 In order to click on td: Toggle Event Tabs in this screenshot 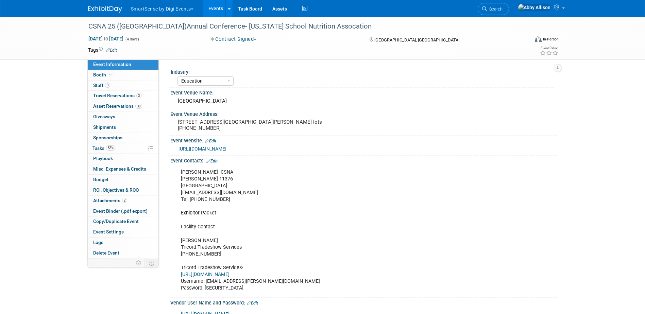, I will do `click(151, 263)`.